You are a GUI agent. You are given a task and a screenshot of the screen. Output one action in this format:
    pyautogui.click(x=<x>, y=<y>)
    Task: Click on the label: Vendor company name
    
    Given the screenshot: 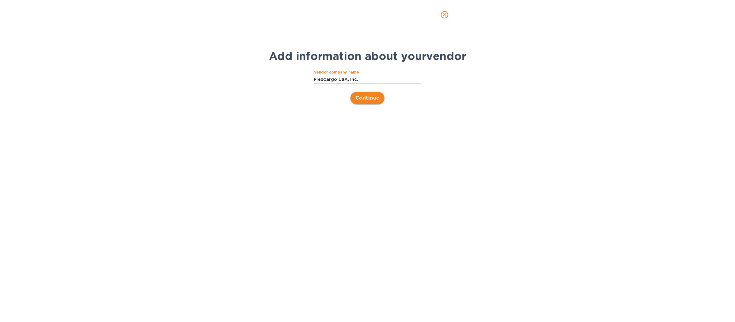 What is the action you would take?
    pyautogui.click(x=336, y=72)
    